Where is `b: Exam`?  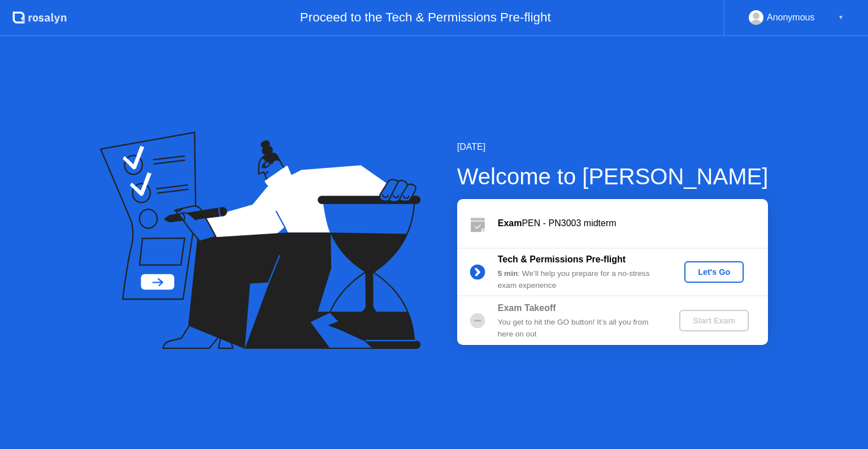 b: Exam is located at coordinates (510, 223).